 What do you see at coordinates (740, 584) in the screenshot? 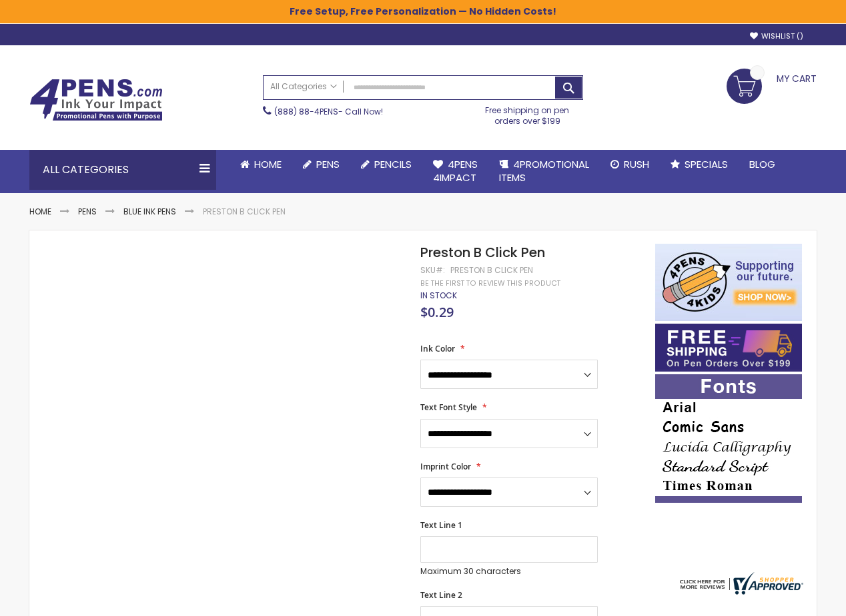
I see `img: 4pens.com widget logo` at bounding box center [740, 584].